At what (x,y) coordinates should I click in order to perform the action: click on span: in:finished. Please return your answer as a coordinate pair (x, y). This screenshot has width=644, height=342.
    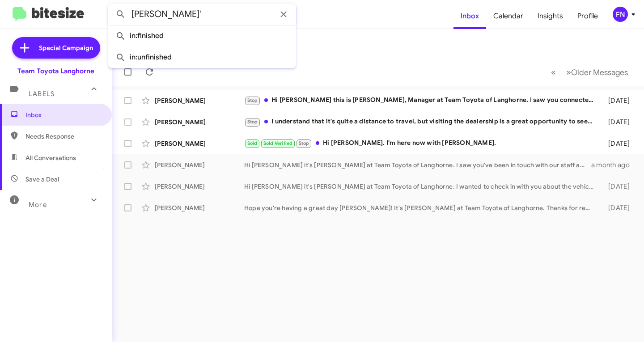
    Looking at the image, I should click on (202, 36).